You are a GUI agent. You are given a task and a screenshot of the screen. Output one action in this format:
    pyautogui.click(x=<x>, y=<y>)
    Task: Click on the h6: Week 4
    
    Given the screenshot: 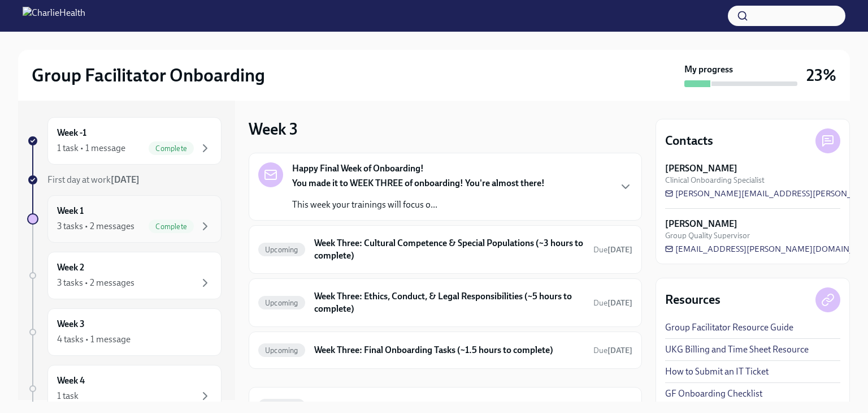 What is the action you would take?
    pyautogui.click(x=71, y=381)
    